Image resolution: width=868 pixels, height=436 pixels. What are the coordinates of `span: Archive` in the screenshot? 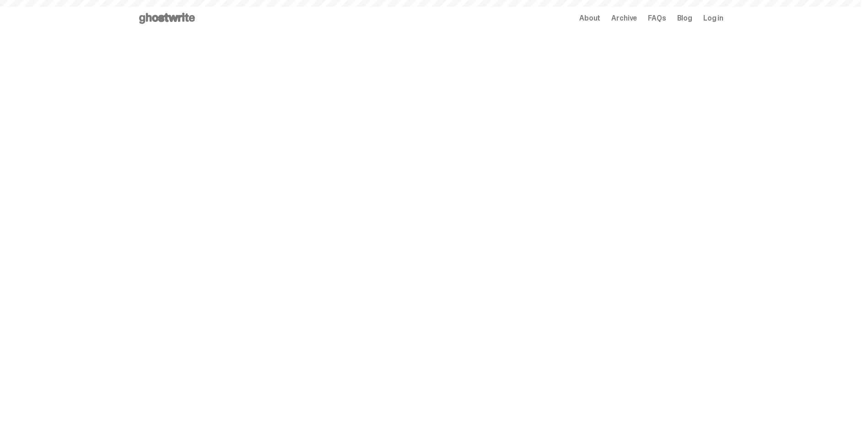 It's located at (624, 19).